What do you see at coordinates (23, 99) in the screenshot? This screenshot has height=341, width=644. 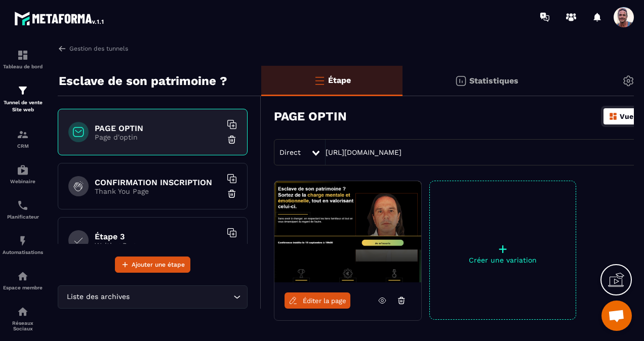 I see `a: formationformationTunnel de vente Site web` at bounding box center [23, 99].